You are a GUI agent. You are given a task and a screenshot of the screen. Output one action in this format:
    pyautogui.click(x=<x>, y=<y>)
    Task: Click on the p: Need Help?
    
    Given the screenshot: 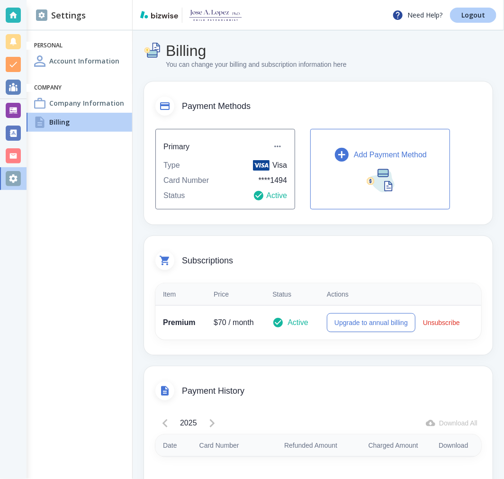 What is the action you would take?
    pyautogui.click(x=417, y=15)
    